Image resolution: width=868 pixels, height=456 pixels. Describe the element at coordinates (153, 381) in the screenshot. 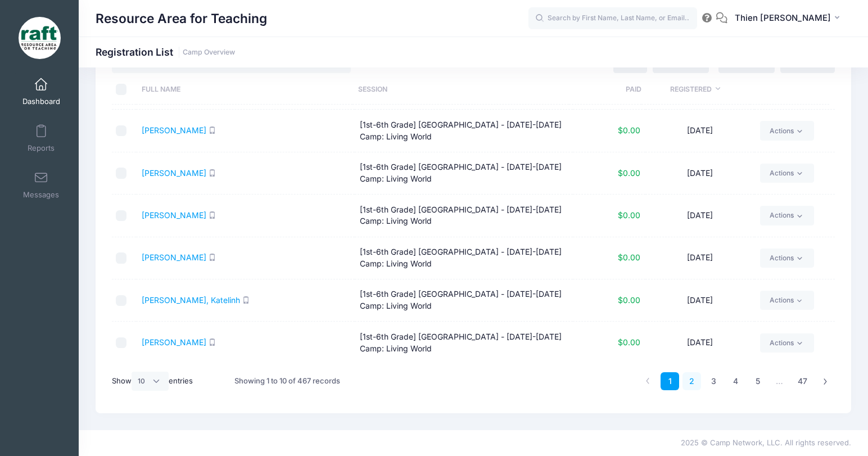

I see `label: Show entries` at that location.